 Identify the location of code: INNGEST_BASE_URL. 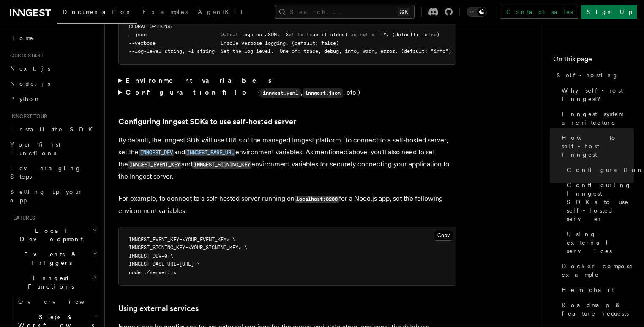
(210, 152).